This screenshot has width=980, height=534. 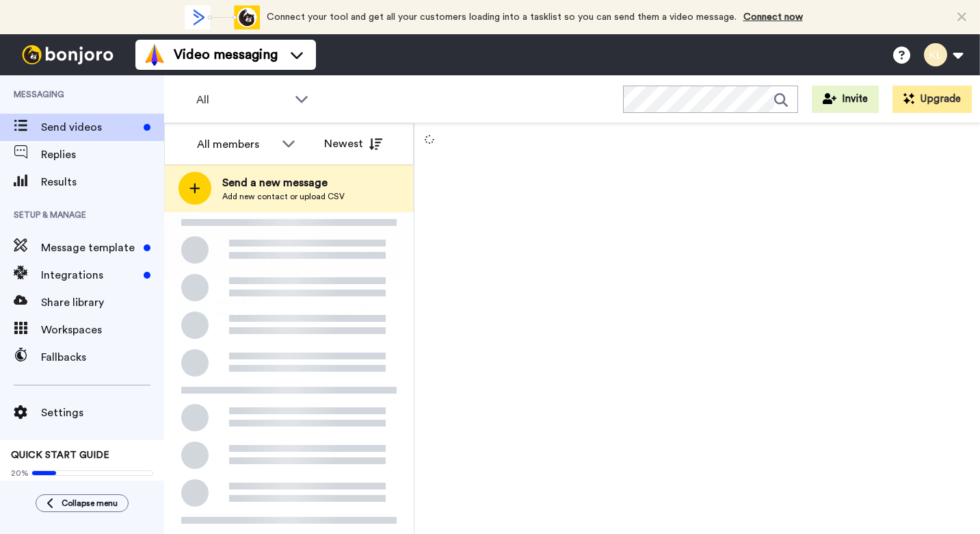 What do you see at coordinates (283, 197) in the screenshot?
I see `span: Add new contact or upload CSV` at bounding box center [283, 197].